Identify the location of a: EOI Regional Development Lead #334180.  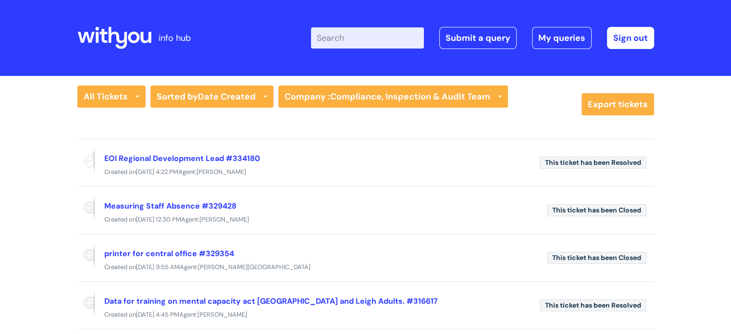
(182, 158).